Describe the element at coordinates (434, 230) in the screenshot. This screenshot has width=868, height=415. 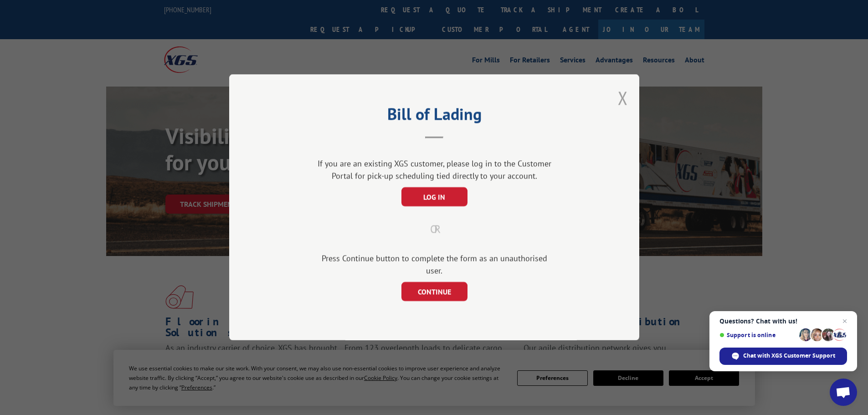
I see `div: OR` at that location.